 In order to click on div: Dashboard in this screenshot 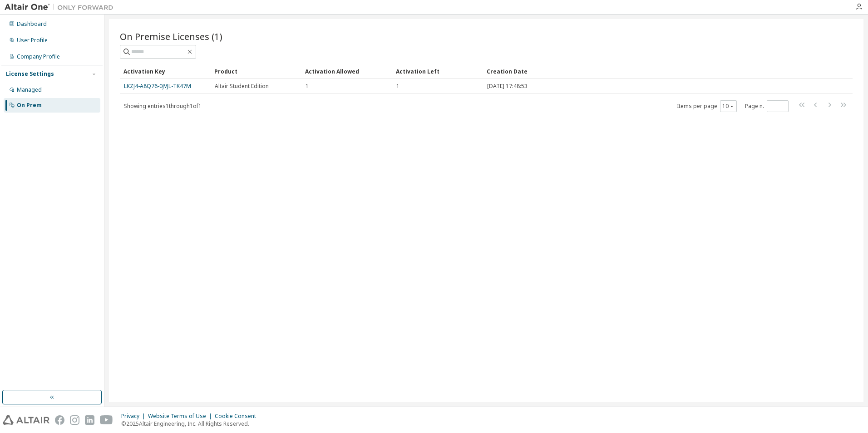, I will do `click(32, 24)`.